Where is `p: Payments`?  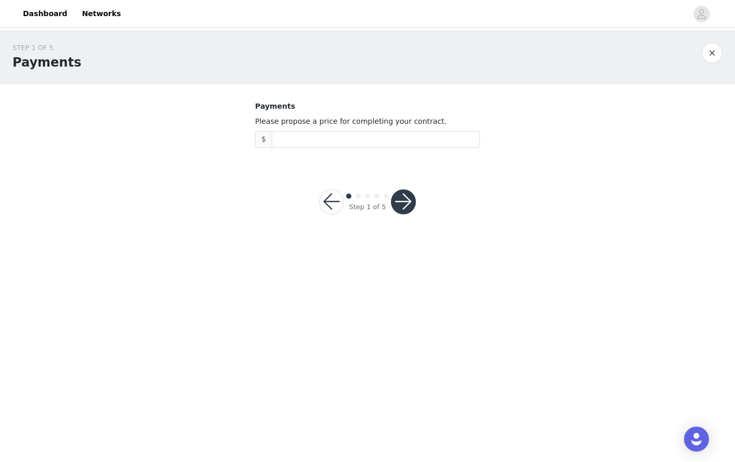
p: Payments is located at coordinates (368, 106).